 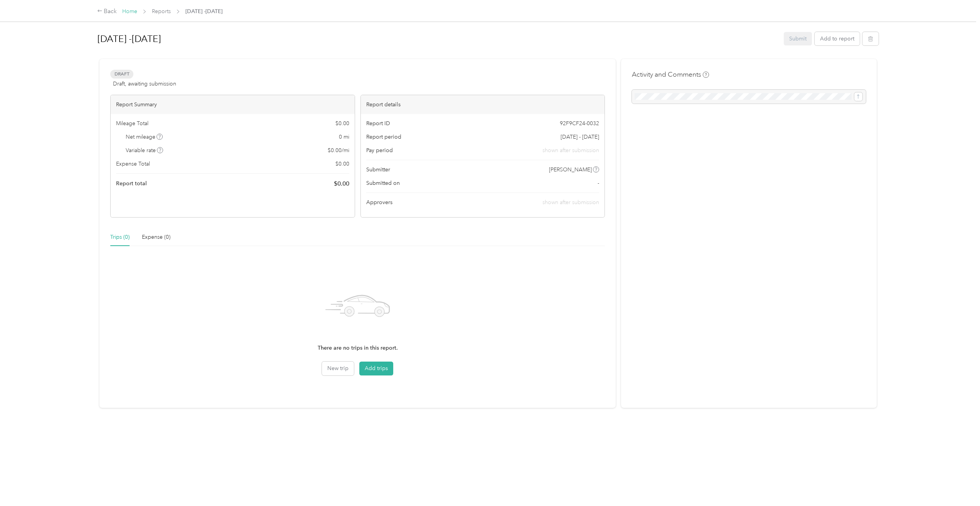 What do you see at coordinates (377, 369) in the screenshot?
I see `button: Add trips` at bounding box center [377, 369].